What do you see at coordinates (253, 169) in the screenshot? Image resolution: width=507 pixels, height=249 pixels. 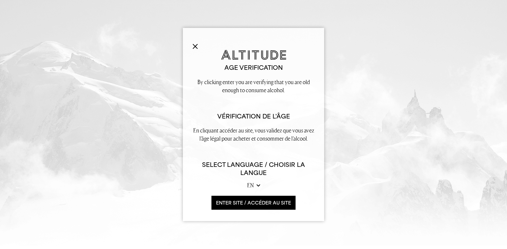 I see `h6: Select Language / Choisir la langue` at bounding box center [253, 169].